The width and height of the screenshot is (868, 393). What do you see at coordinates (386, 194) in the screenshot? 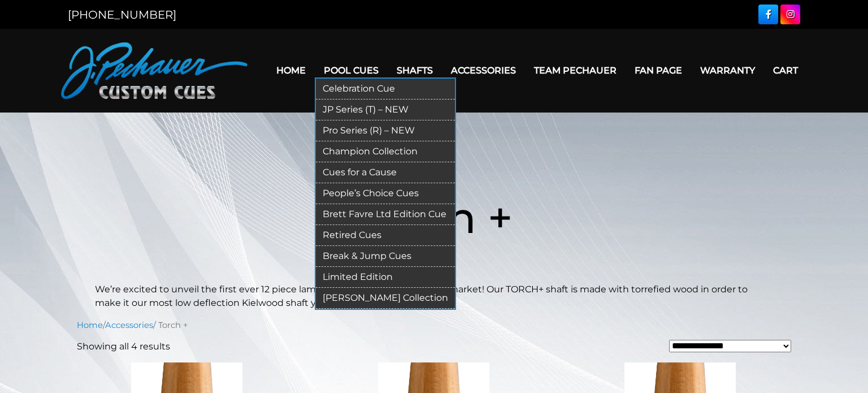
I see `a: People’s Choice Cues` at bounding box center [386, 194].